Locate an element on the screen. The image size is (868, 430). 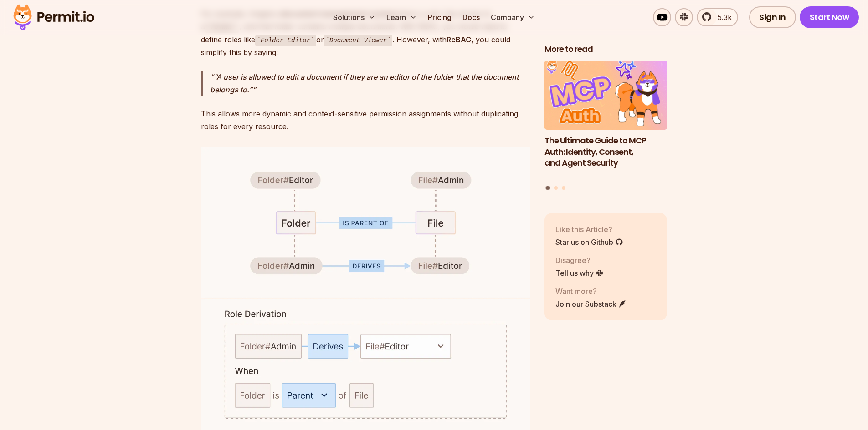
a: Docs is located at coordinates (471, 17).